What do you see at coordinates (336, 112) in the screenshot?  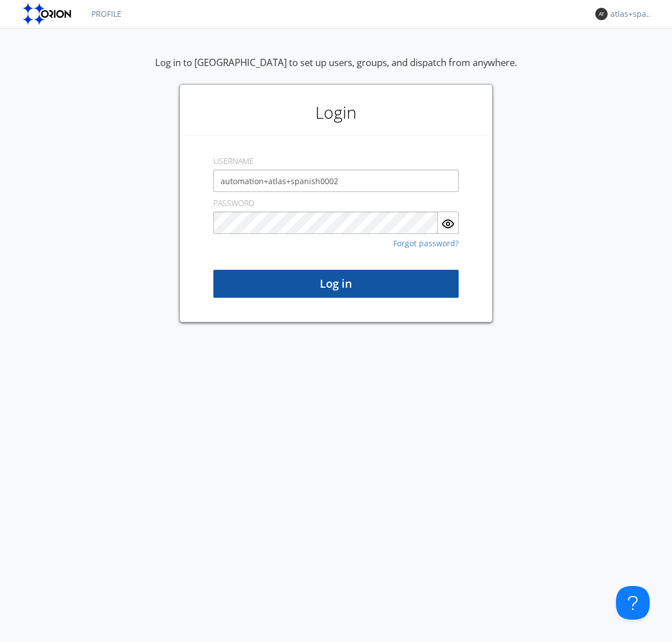 I see `h1: Login` at bounding box center [336, 112].